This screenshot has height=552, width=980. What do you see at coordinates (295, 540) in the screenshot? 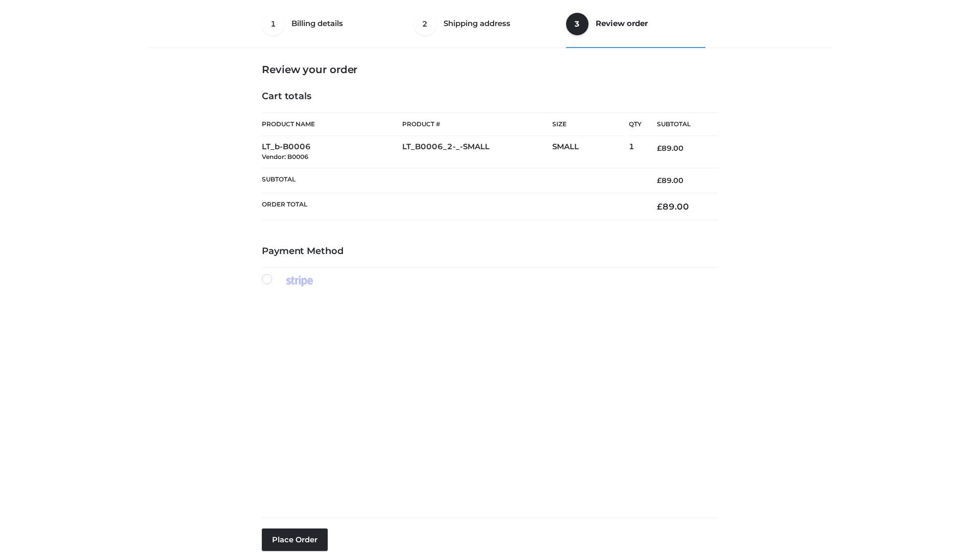
I see `button: Place order` at bounding box center [295, 540].